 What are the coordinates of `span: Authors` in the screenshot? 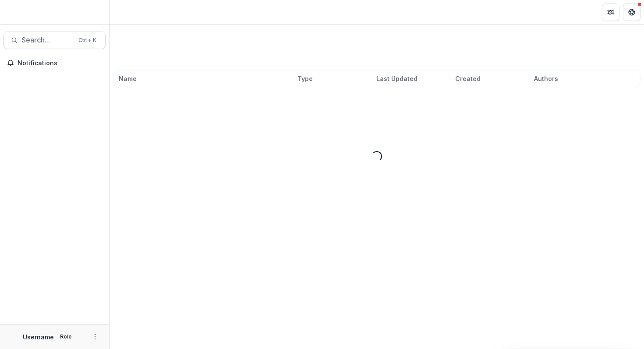 It's located at (546, 79).